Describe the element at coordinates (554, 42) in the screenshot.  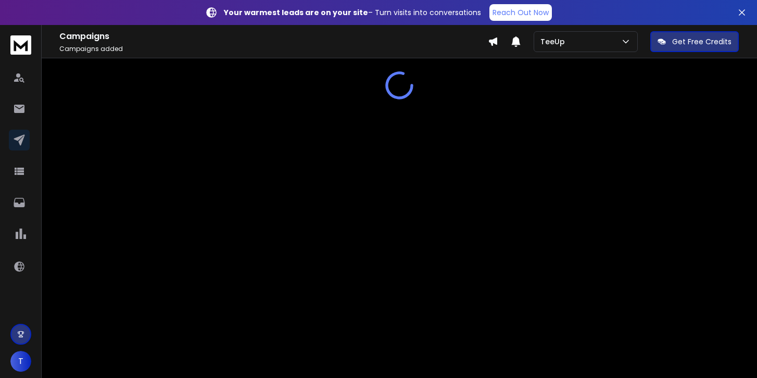
I see `p: TeeUp` at that location.